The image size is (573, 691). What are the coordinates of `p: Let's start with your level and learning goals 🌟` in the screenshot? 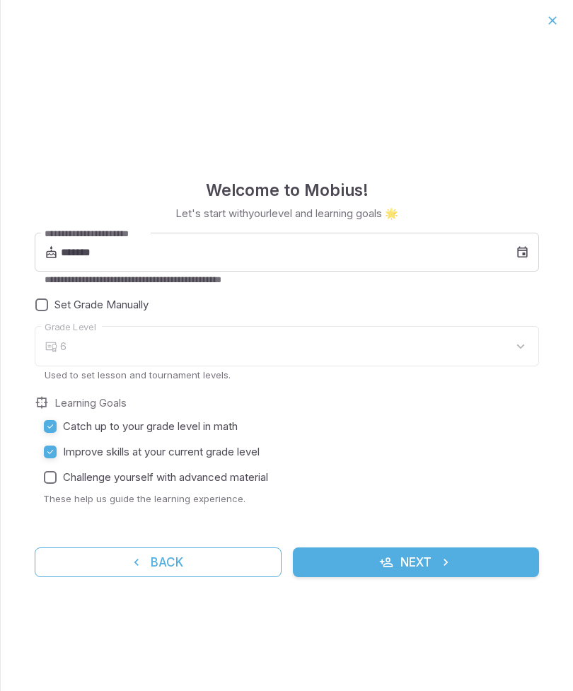 It's located at (286, 214).